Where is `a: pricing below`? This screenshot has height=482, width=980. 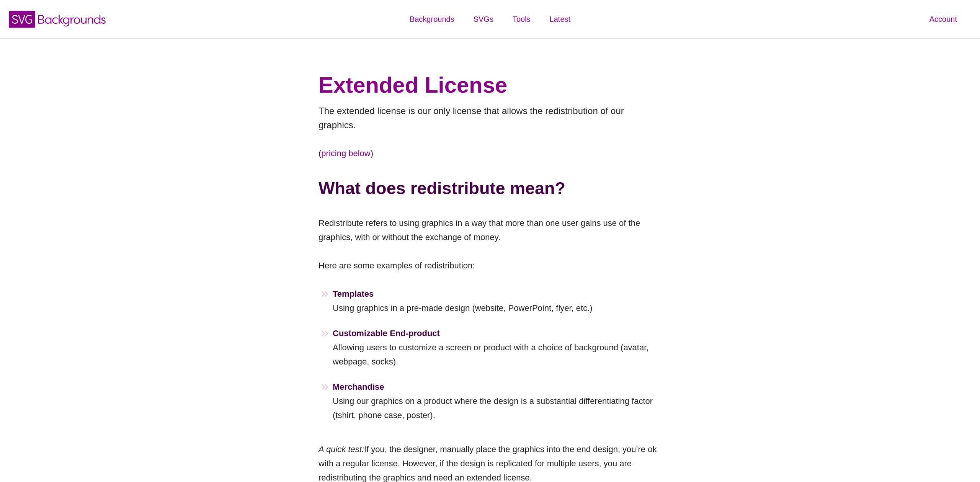 a: pricing below is located at coordinates (346, 153).